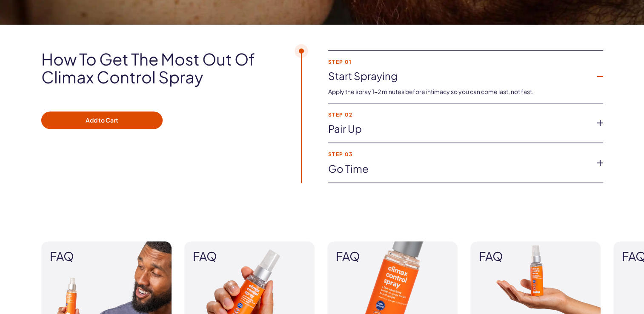 The height and width of the screenshot is (314, 644). What do you see at coordinates (159, 68) in the screenshot?
I see `h2: How to get the most out of Climax Control Spray` at bounding box center [159, 68].